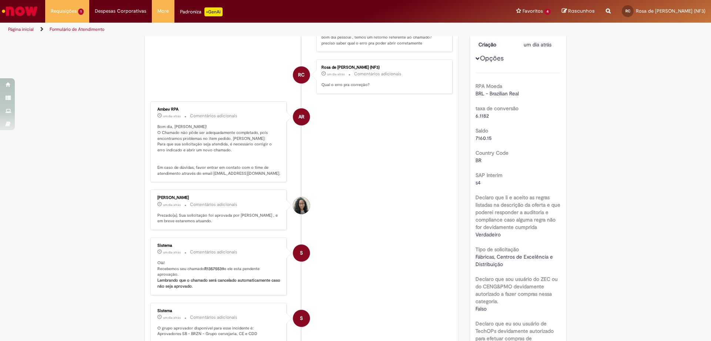 Image resolution: width=711 pixels, height=341 pixels. What do you see at coordinates (219, 283) in the screenshot?
I see `b: Lembrando que o chamado será cancelado automaticamente caso não seja aprovado.` at bounding box center [219, 283].